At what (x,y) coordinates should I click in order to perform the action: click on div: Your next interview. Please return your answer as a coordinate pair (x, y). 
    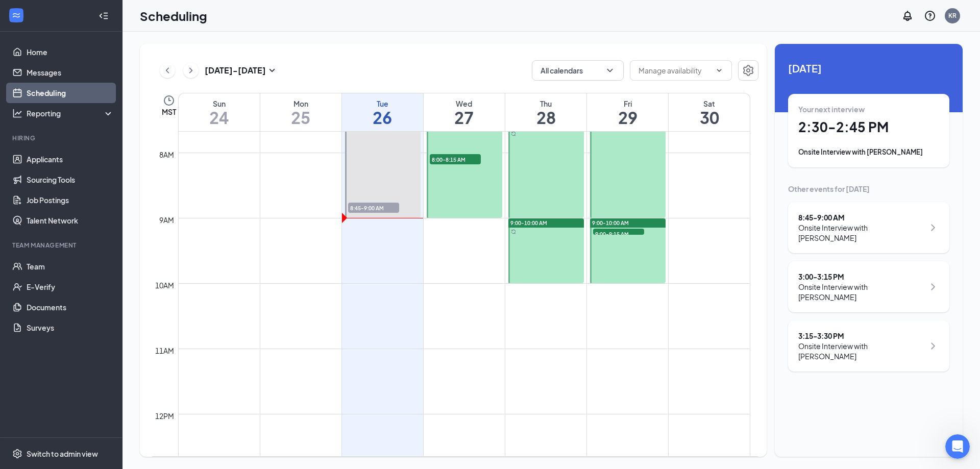
    Looking at the image, I should click on (869, 109).